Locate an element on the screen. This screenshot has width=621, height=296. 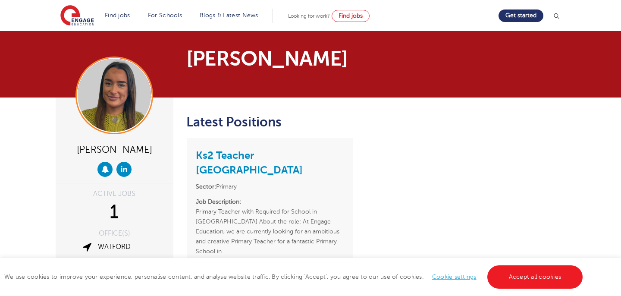
div: 1 is located at coordinates (114, 212).